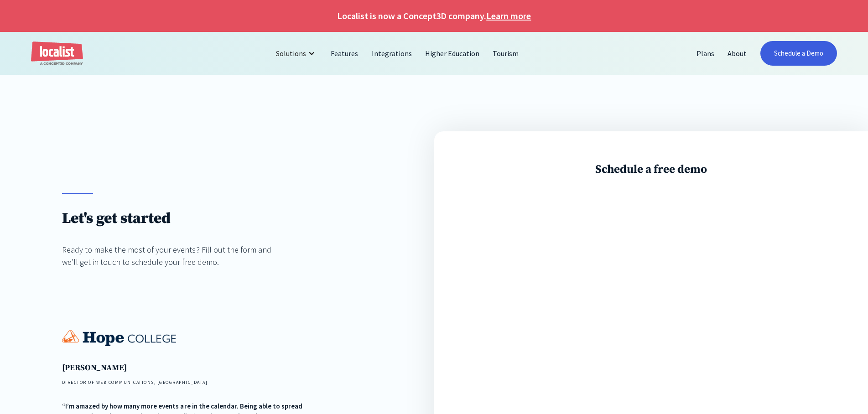 This screenshot has width=868, height=414. What do you see at coordinates (509, 16) in the screenshot?
I see `a: Learn more` at bounding box center [509, 16].